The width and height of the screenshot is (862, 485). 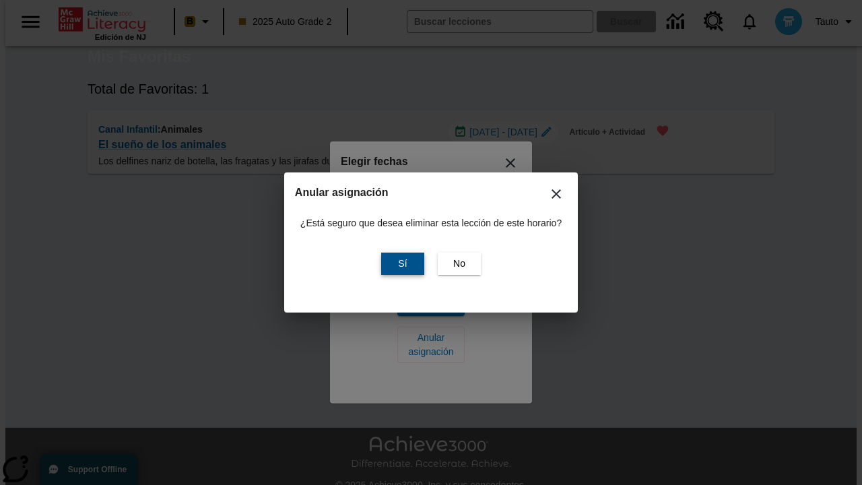 What do you see at coordinates (459, 263) in the screenshot?
I see `button: No` at bounding box center [459, 263].